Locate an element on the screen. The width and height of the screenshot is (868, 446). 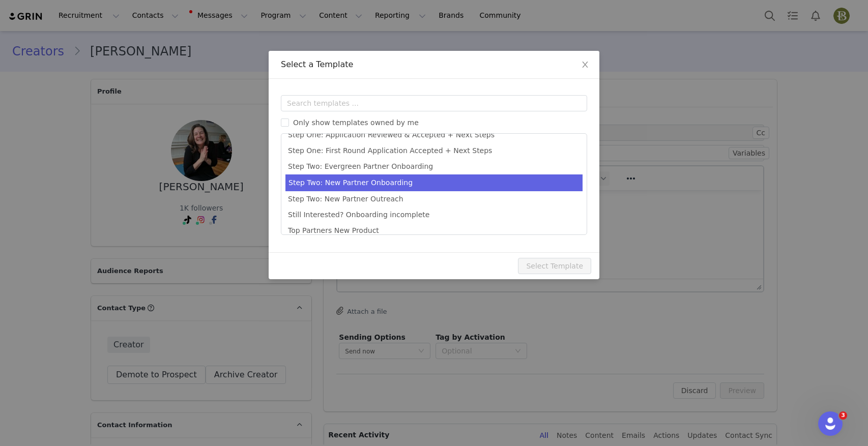
li: Top Partners New Product is located at coordinates (434, 231).